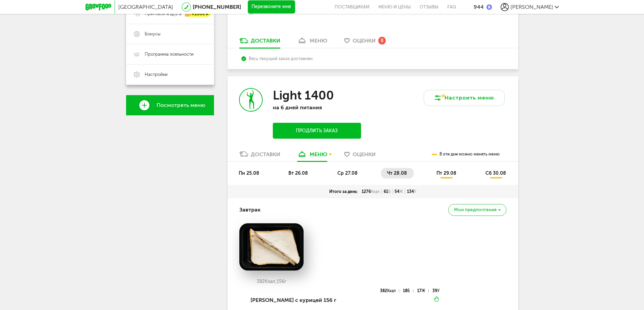 This screenshot has height=310, width=644. I want to click on img: big_Vflctm2eBDXkk70t.png, so click(271, 247).